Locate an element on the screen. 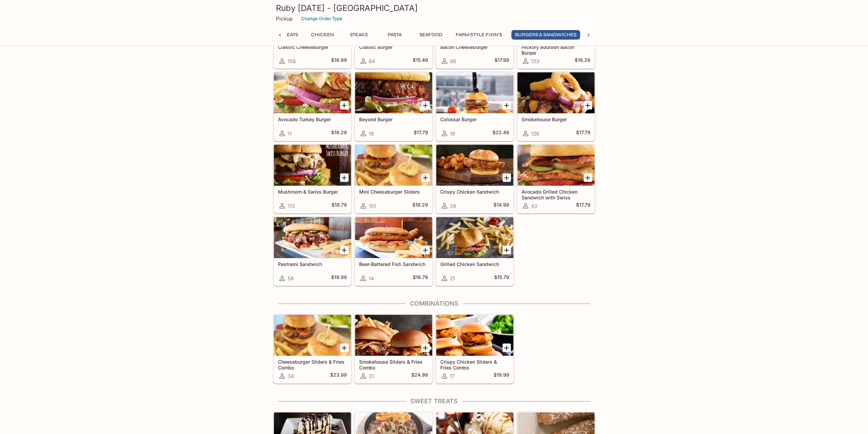  span: 64 is located at coordinates (372, 61).